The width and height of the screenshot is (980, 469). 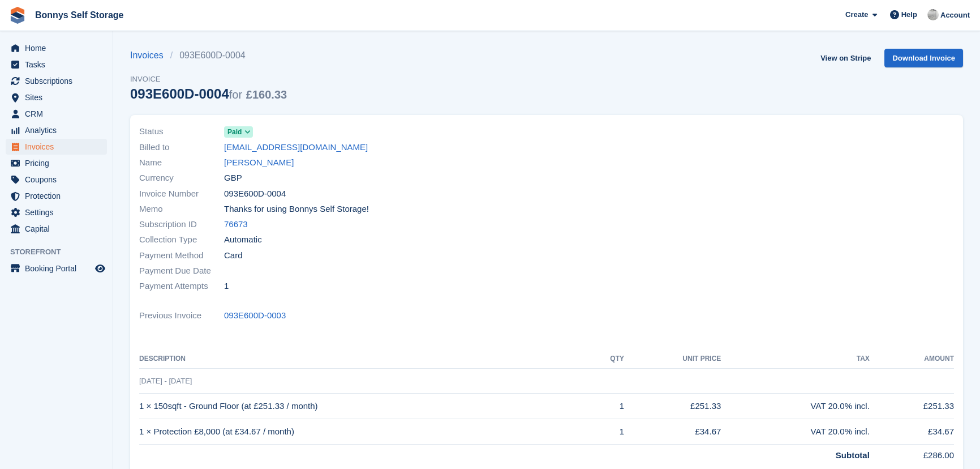 I want to click on a: Download Invoice, so click(x=924, y=58).